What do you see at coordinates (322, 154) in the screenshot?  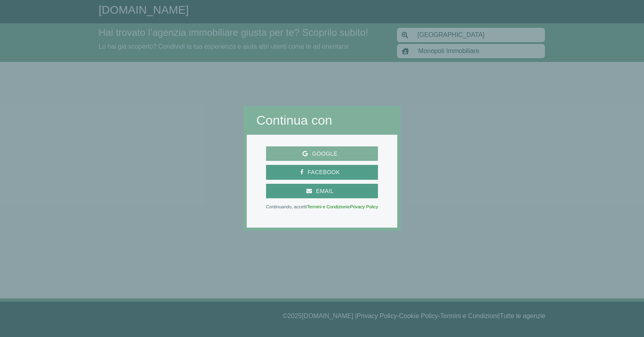 I see `button: Google` at bounding box center [322, 154].